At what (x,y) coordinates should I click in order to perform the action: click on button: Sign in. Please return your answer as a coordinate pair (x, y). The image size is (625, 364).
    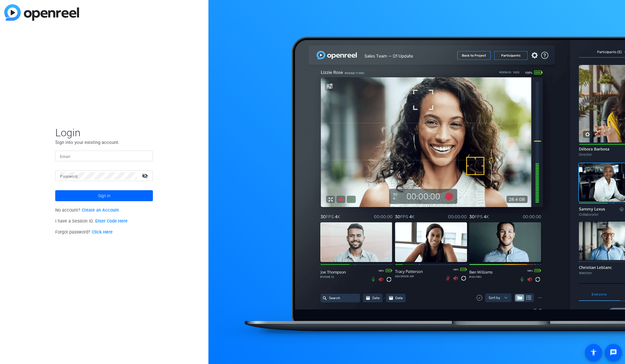
    Looking at the image, I should click on (104, 196).